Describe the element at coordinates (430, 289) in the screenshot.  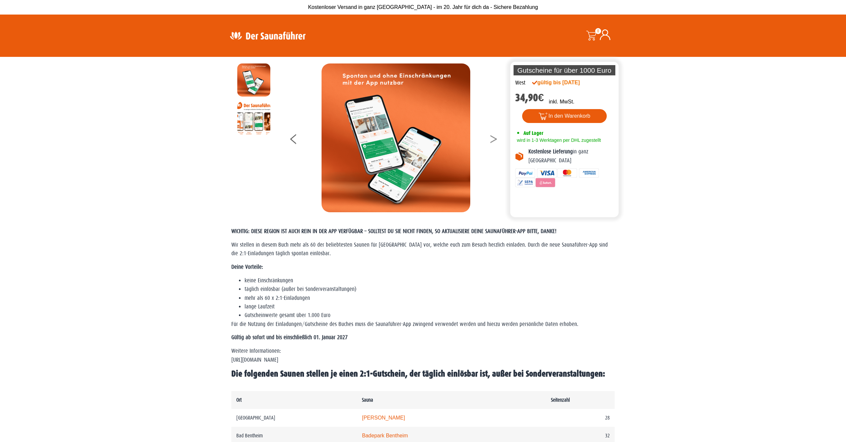
I see `li: täglich einlösbar (außer bei Sonderveranstaltungen)` at that location.